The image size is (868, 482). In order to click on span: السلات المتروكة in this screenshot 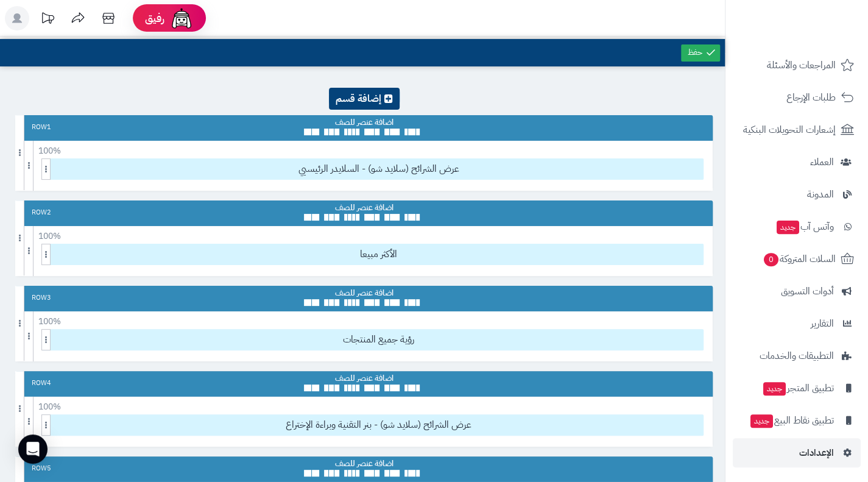, I will do `click(799, 259)`.